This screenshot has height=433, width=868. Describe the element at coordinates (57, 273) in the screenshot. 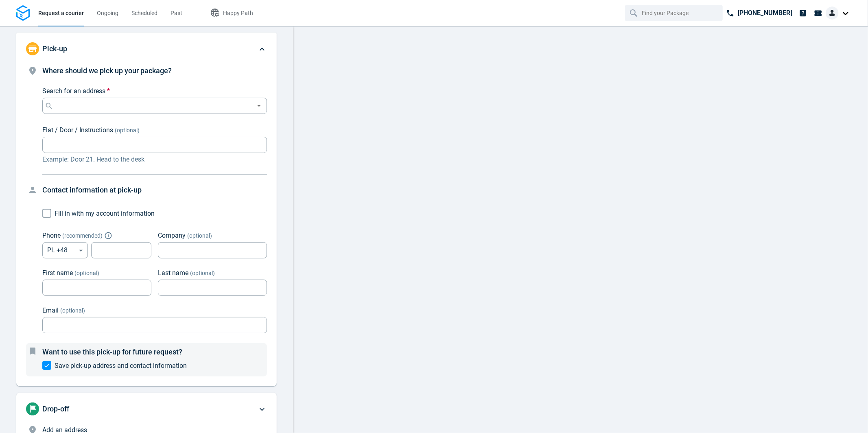

I see `span: First name` at that location.